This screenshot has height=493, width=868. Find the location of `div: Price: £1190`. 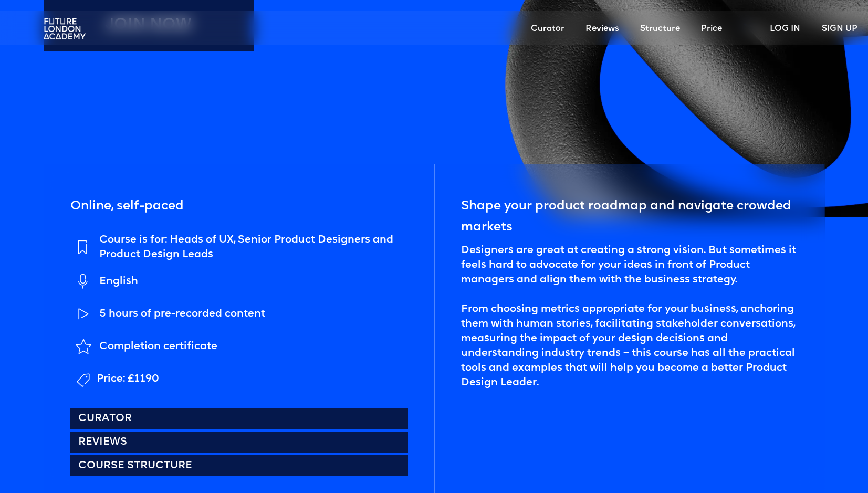

div: Price: £1190 is located at coordinates (128, 379).